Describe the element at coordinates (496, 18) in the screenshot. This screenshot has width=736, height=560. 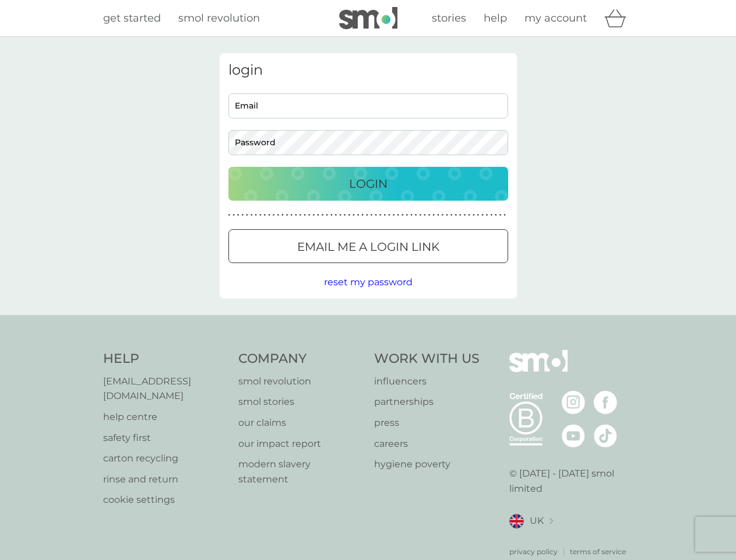
I see `a: help` at that location.